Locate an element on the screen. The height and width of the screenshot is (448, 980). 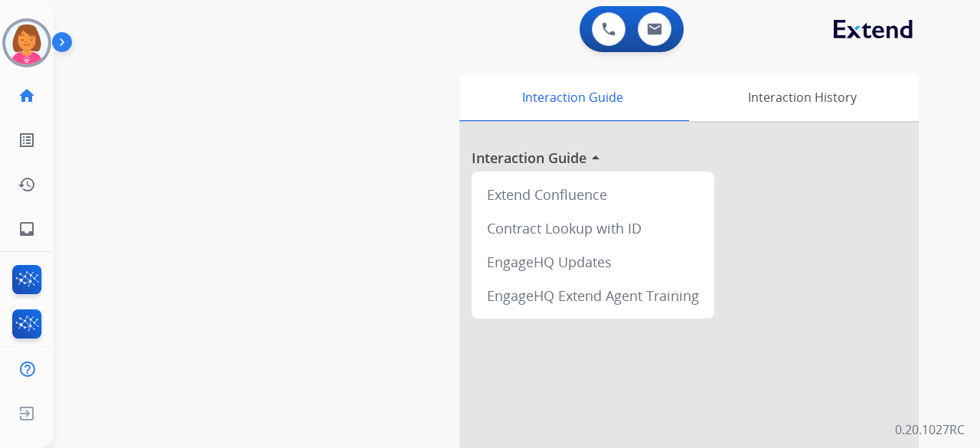
div: Contract Lookup with ID is located at coordinates (592, 228).